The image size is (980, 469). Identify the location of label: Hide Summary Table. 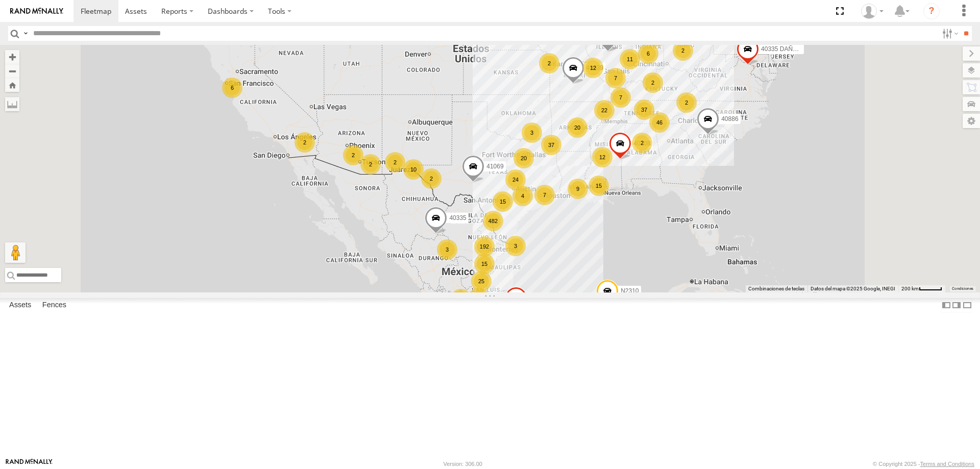
(967, 305).